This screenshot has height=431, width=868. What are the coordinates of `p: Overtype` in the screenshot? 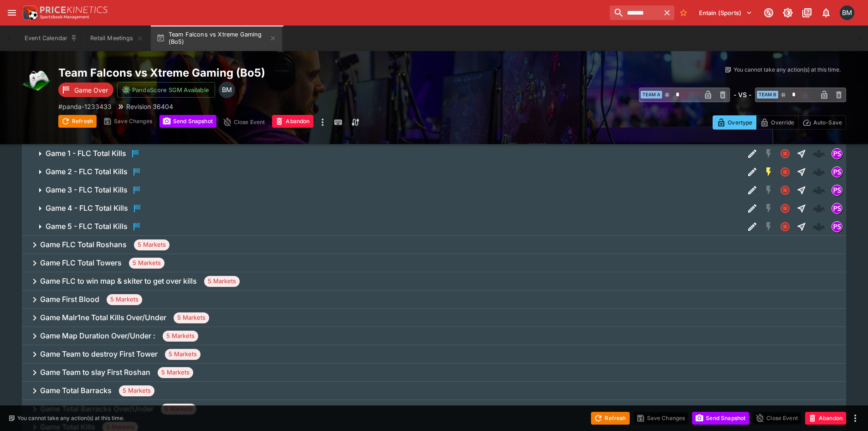 It's located at (740, 123).